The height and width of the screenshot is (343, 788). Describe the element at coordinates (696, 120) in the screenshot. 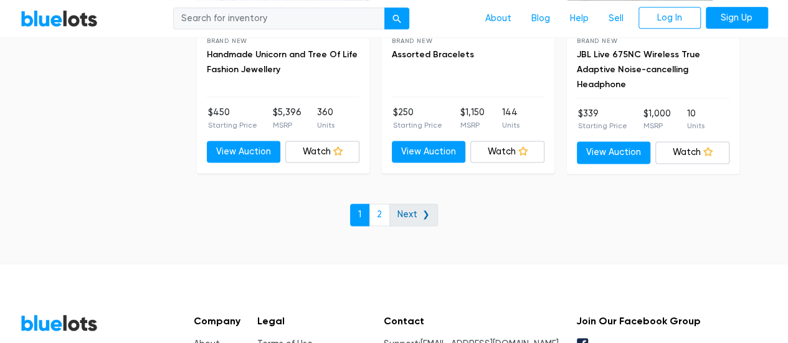

I see `li: 10` at that location.